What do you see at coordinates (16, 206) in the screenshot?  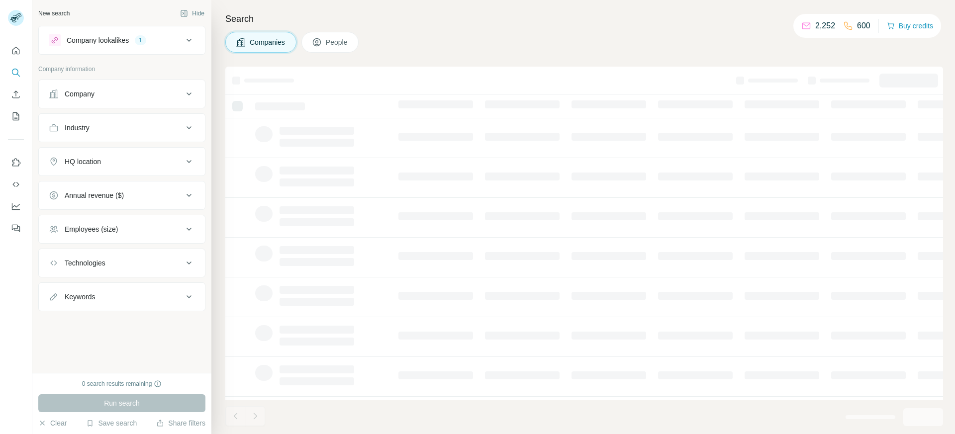 I see `button: Dashboard` at bounding box center [16, 206].